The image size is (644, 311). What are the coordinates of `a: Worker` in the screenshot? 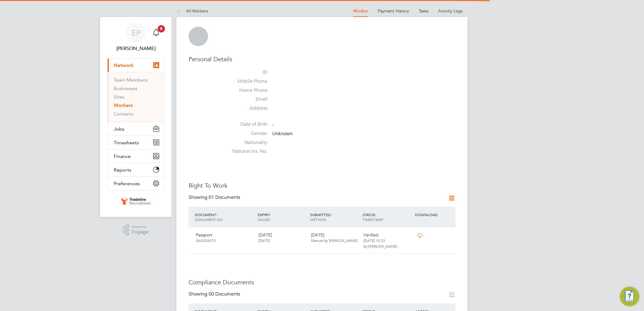 It's located at (361, 11).